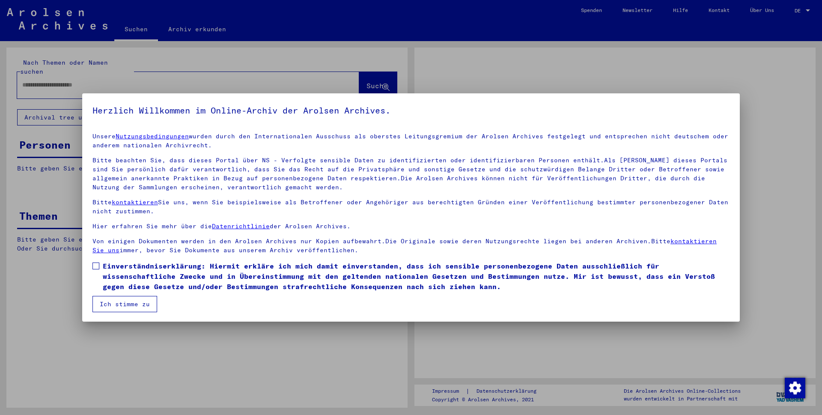  Describe the element at coordinates (152, 136) in the screenshot. I see `a: Nutzungsbedingungen` at that location.